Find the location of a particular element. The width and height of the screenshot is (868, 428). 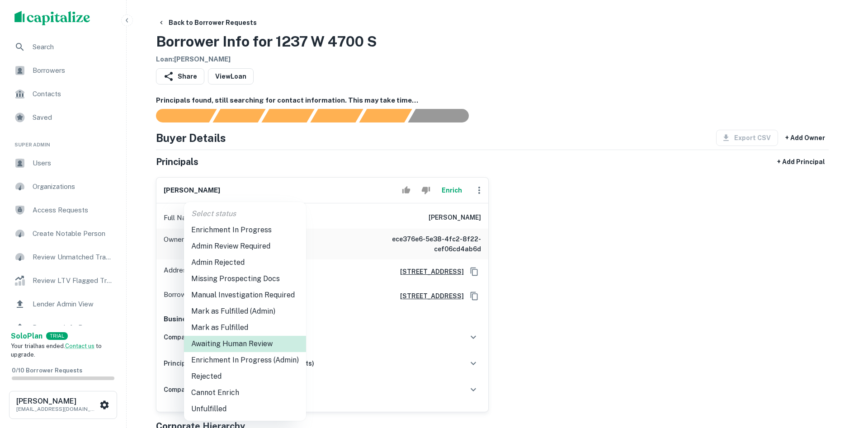

li: Manual Investigation Required is located at coordinates (246, 296).